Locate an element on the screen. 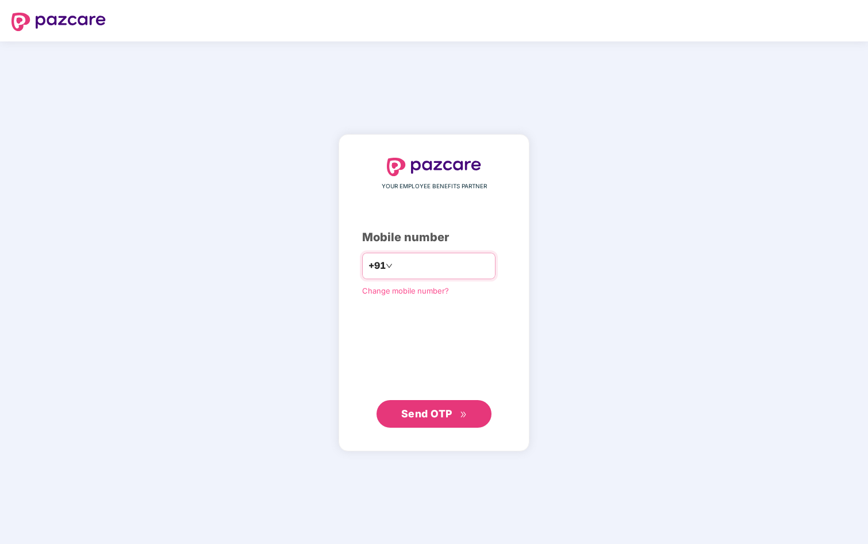 This screenshot has height=544, width=868. div: Mobile number is located at coordinates (434, 237).